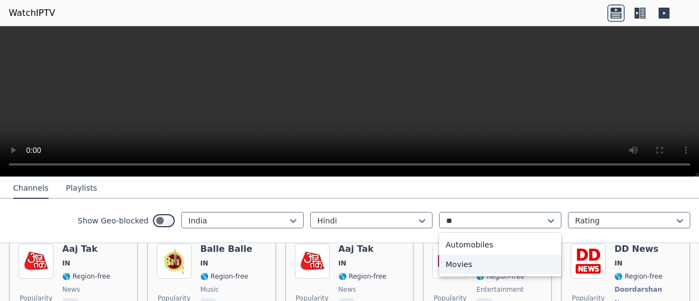 The width and height of the screenshot is (699, 301). I want to click on img: DD News, so click(589, 261).